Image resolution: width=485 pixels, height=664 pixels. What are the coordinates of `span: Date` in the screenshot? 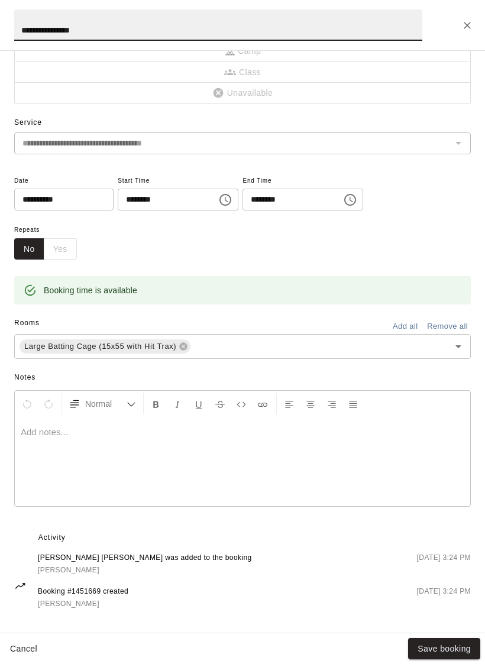 It's located at (64, 181).